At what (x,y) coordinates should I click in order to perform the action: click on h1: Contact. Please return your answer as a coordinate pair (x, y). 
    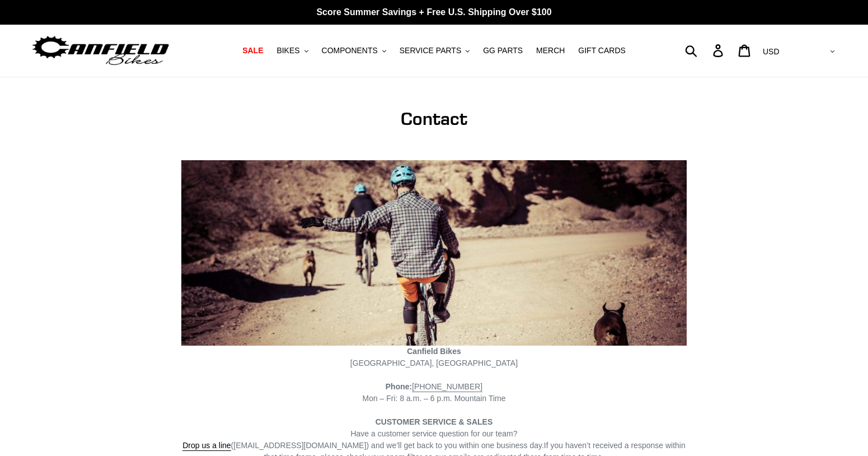
    Looking at the image, I should click on (434, 118).